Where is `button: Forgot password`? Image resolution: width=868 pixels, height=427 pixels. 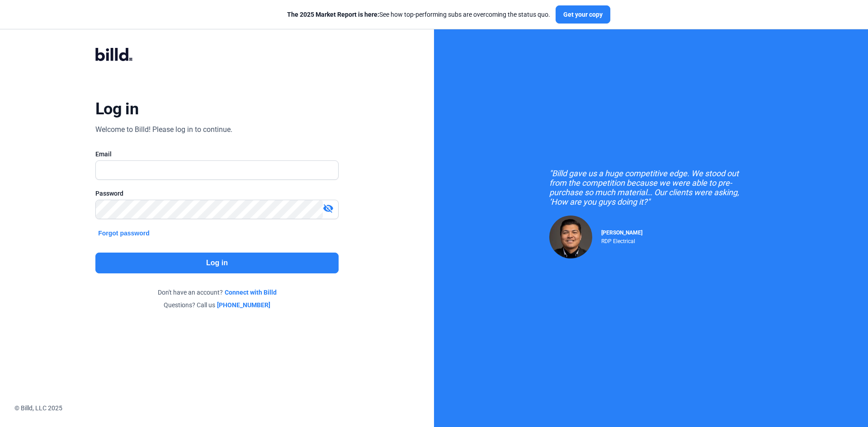
button: Forgot password is located at coordinates (124, 233).